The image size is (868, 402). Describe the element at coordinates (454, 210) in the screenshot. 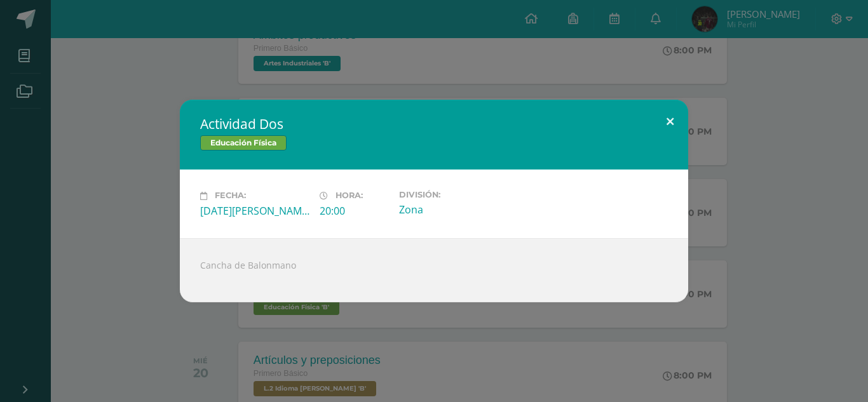

I see `div: Zona` at that location.